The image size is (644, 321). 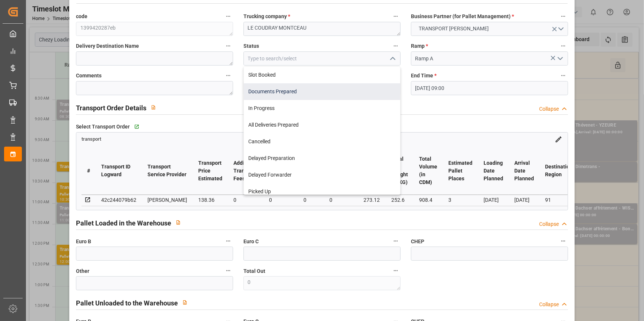 I want to click on th: Total Volume (in CDM), so click(x=428, y=171).